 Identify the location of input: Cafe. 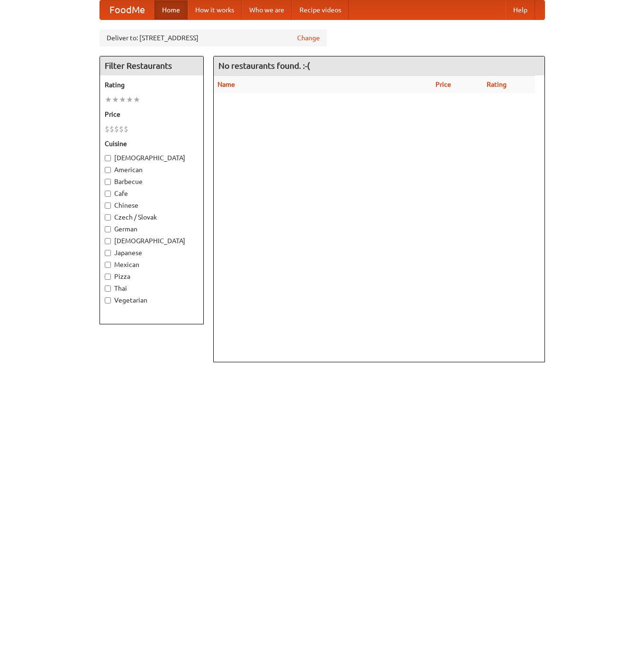
(108, 194).